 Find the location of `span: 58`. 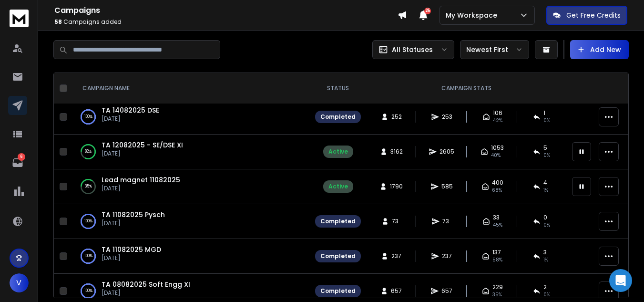

span: 58 is located at coordinates (58, 22).